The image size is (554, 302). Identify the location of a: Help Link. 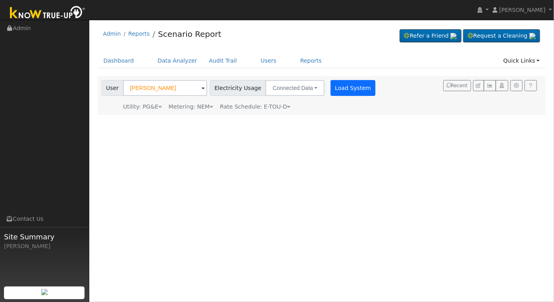
(531, 86).